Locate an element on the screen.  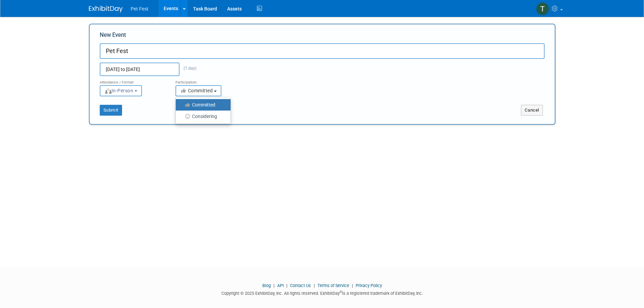
a: Terms of Service is located at coordinates (334, 285).